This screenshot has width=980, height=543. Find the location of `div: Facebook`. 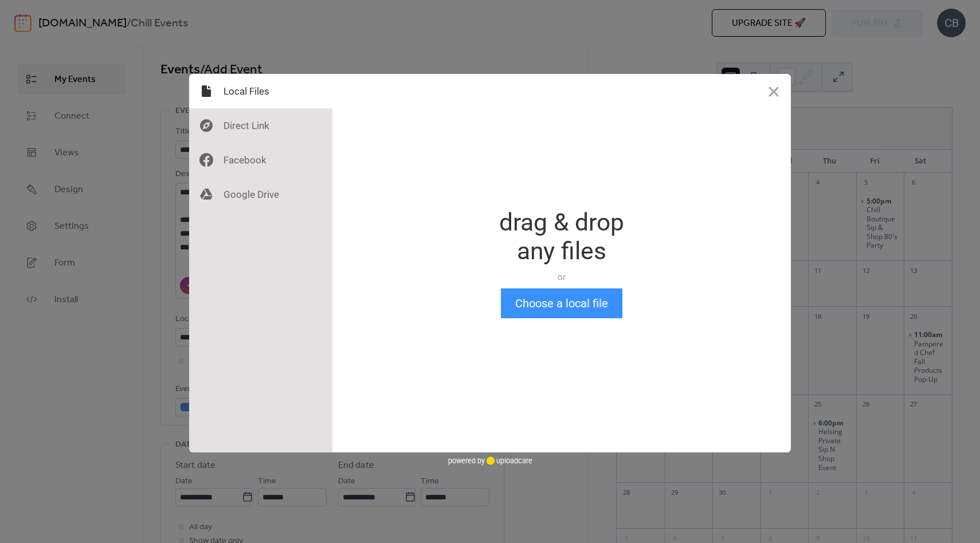

div: Facebook is located at coordinates (261, 160).